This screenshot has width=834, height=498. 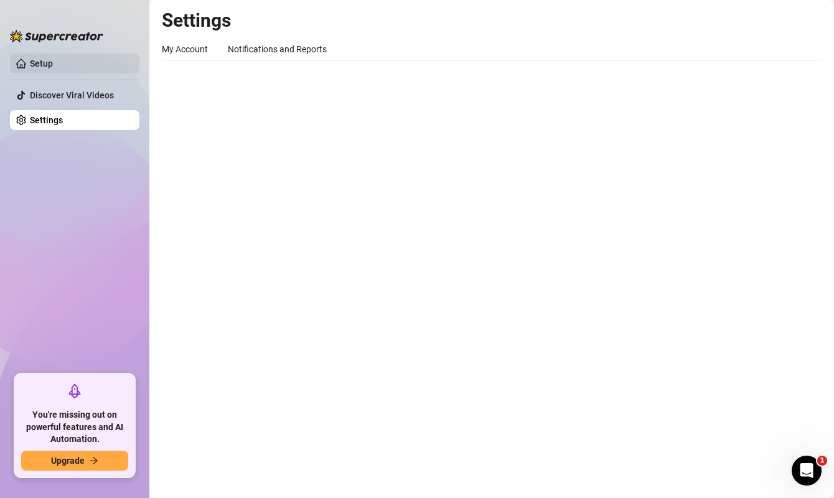 I want to click on h2: Settings, so click(x=492, y=21).